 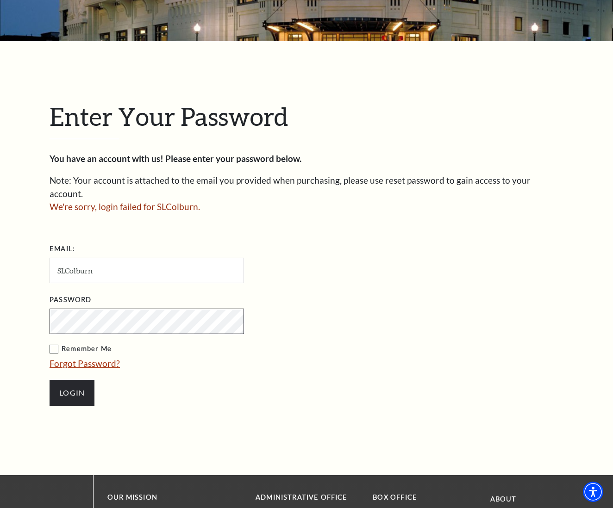 What do you see at coordinates (62, 249) in the screenshot?
I see `label: Email:` at bounding box center [62, 249].